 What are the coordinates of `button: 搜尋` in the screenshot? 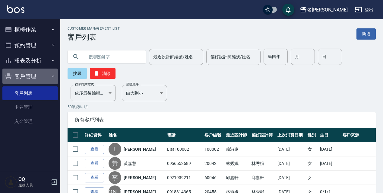 It's located at (77, 73).